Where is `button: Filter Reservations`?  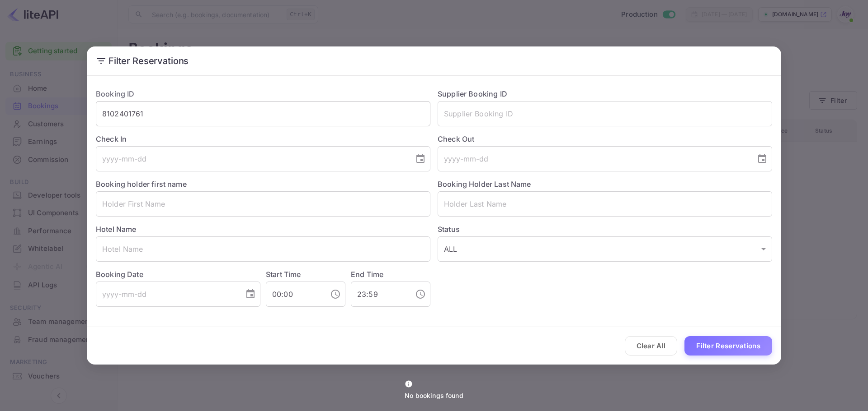 button: Filter Reservations is located at coordinates (728, 346).